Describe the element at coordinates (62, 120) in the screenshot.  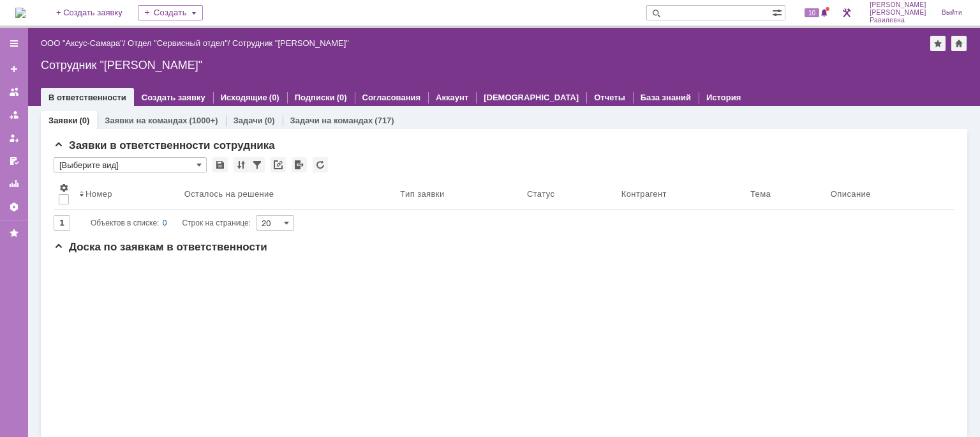
I see `a: Заявки` at that location.